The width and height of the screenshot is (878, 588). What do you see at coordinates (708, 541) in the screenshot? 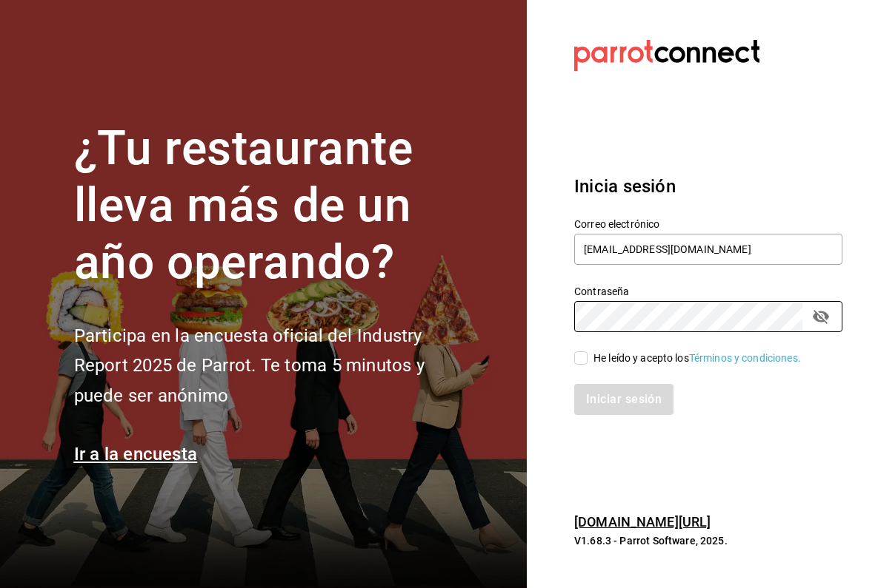
I see `p: V1.68.3 - Parrot Software, 2025.` at bounding box center [708, 541].